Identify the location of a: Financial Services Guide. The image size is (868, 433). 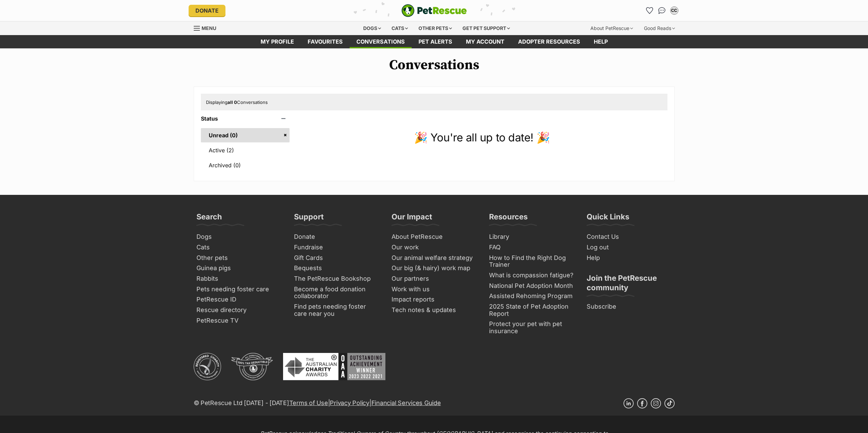
(406, 403).